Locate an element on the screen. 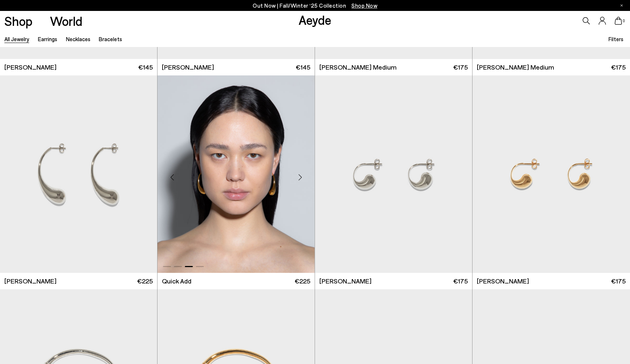 This screenshot has height=364, width=630. a: World is located at coordinates (66, 21).